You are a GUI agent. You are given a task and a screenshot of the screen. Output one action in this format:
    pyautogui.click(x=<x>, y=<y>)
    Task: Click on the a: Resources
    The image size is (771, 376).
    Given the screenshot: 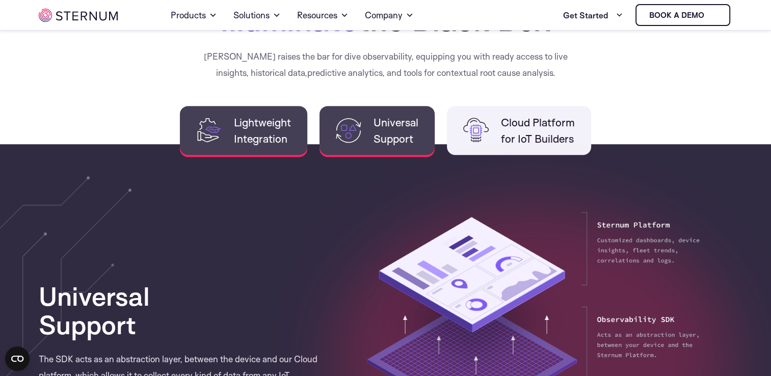 What is the action you would take?
    pyautogui.click(x=323, y=15)
    